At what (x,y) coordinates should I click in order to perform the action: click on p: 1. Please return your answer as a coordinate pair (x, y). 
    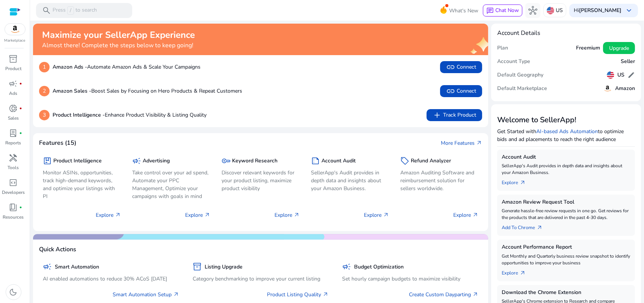
    Looking at the image, I should click on (44, 67).